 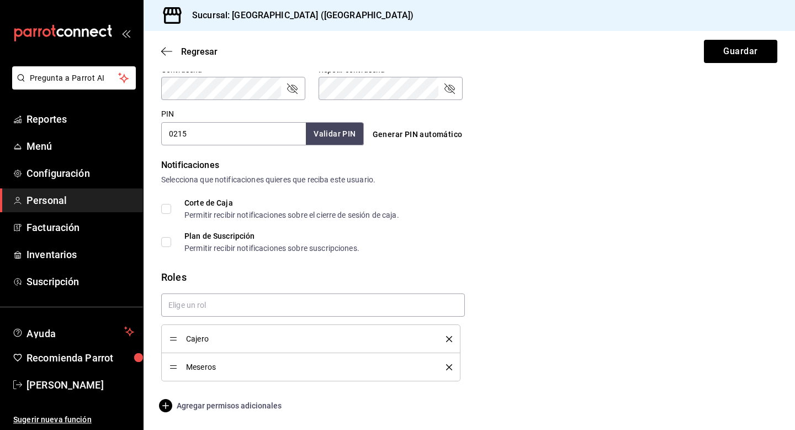 I want to click on span: Menú, so click(x=80, y=146).